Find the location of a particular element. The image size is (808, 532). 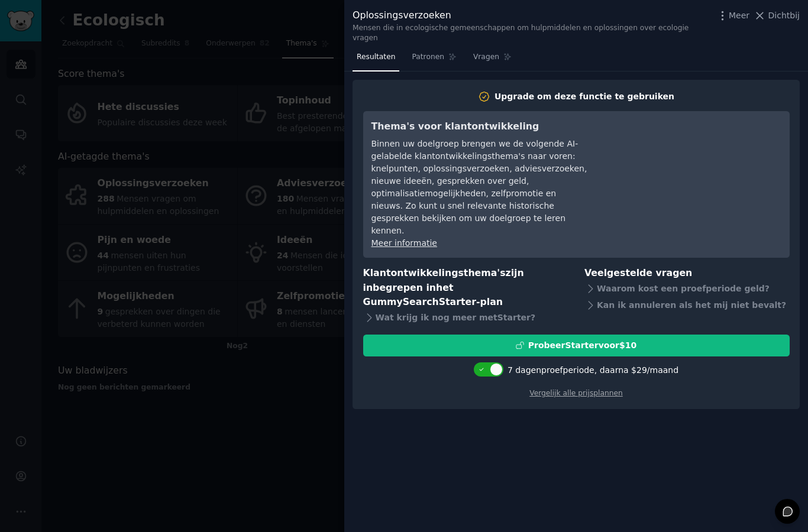

font: Meer informatie is located at coordinates (404, 243).